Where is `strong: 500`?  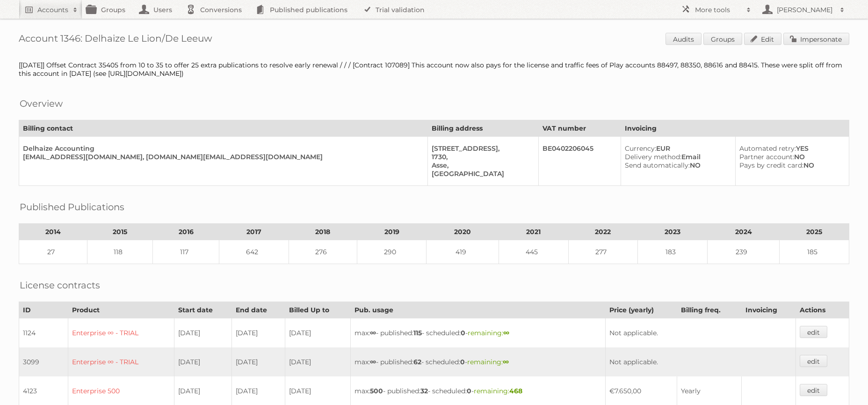 strong: 500 is located at coordinates (376, 391).